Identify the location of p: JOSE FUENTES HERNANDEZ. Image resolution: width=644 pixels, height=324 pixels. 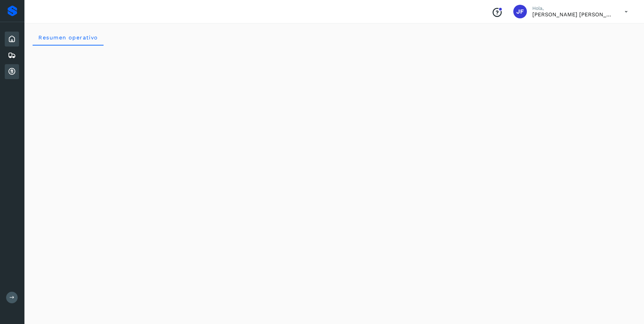
(573, 14).